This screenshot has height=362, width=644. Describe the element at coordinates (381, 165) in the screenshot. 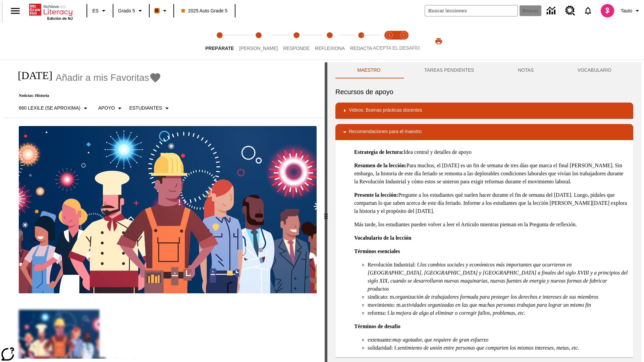

I see `strong: Resumen de la lección:` at that location.